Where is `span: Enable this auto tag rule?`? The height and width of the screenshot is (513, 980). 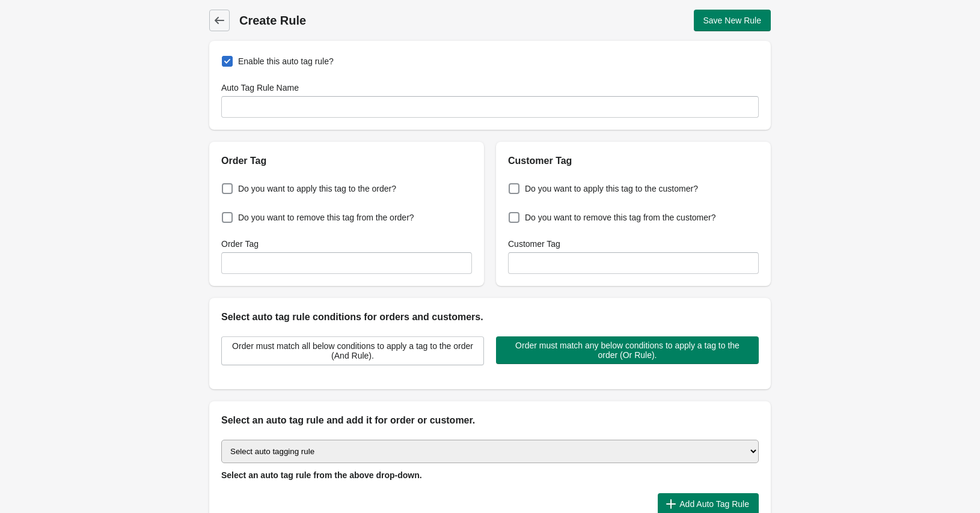 span: Enable this auto tag rule? is located at coordinates (285, 62).